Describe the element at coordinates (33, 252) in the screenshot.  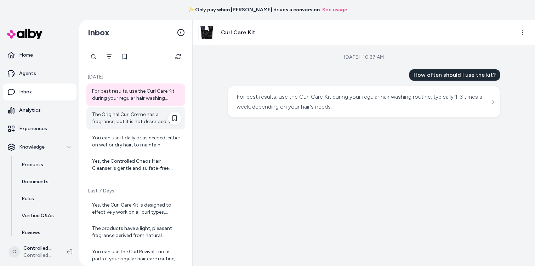
I see `button: CControlled Chaos ShopifyControlled Chaos` at that location.